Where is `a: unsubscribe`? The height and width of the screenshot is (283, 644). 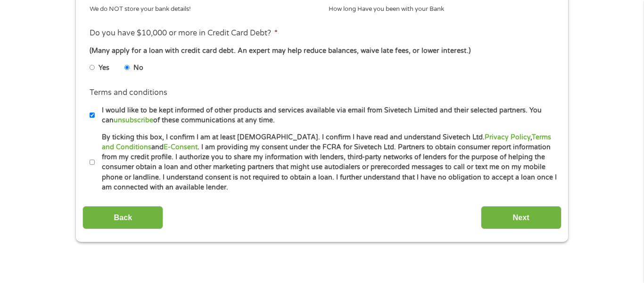 a: unsubscribe is located at coordinates (134, 120).